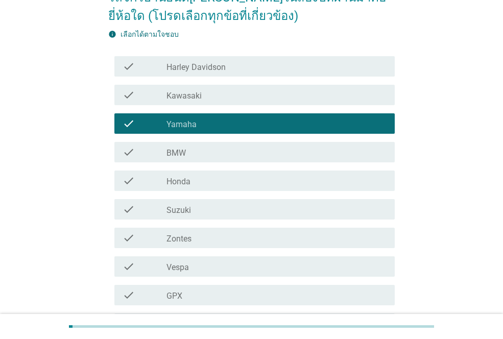  I want to click on label: Honda, so click(178, 182).